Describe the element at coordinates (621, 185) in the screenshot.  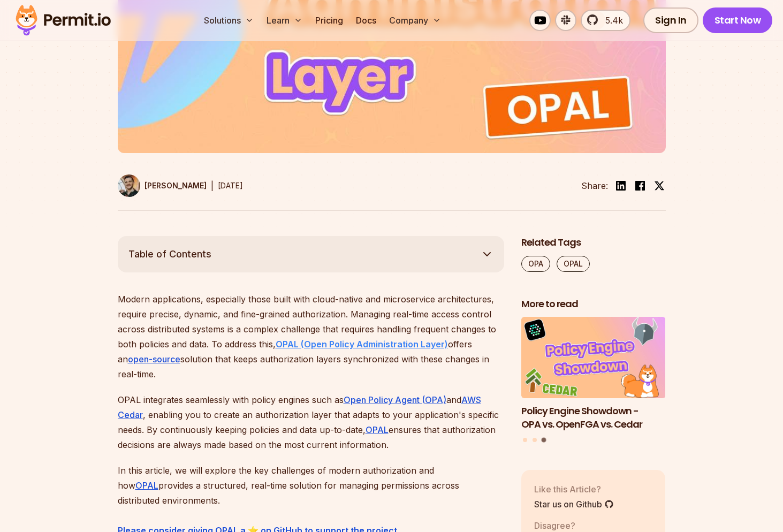
I see `img: linkedin` at that location.